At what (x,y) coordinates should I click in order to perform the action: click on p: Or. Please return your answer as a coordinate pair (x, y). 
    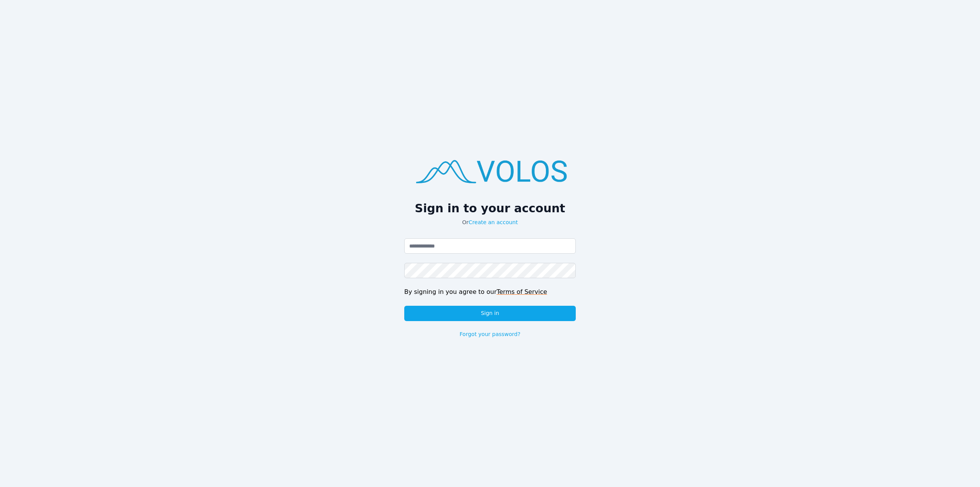
    Looking at the image, I should click on (490, 222).